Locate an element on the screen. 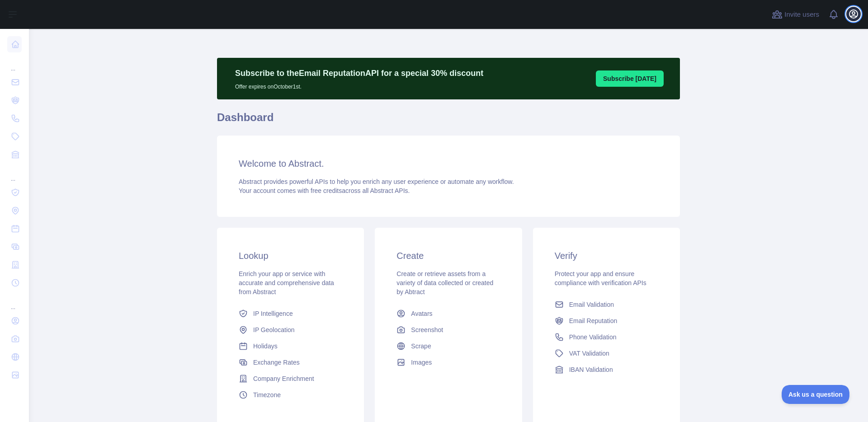 The height and width of the screenshot is (422, 868). span: free credits is located at coordinates (326, 191).